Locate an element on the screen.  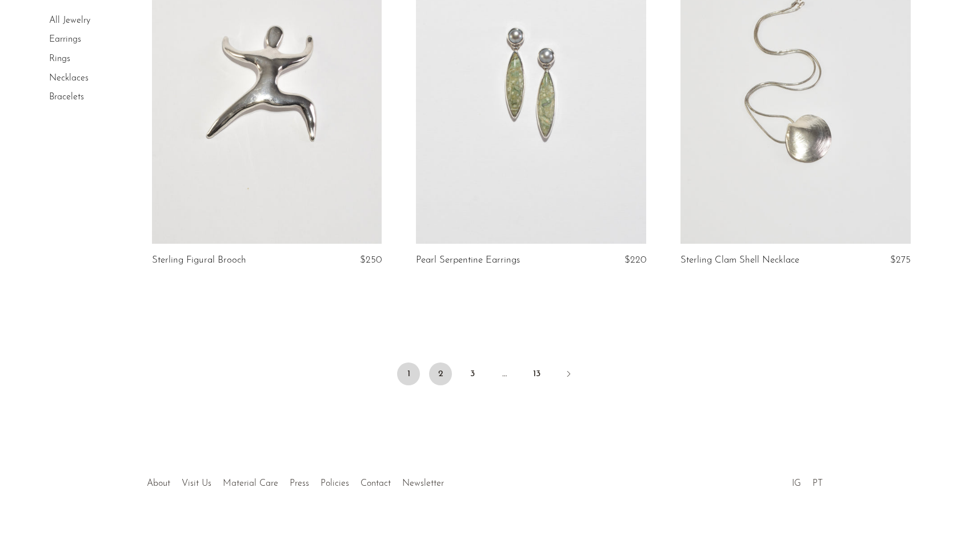
a: Bracelets is located at coordinates (66, 97).